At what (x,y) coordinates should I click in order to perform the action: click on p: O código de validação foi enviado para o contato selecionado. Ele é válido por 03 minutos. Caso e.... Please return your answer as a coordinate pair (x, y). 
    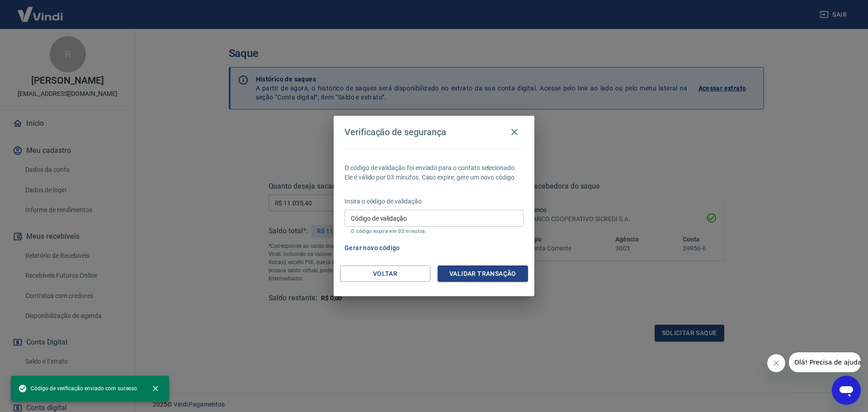
    Looking at the image, I should click on (434, 173).